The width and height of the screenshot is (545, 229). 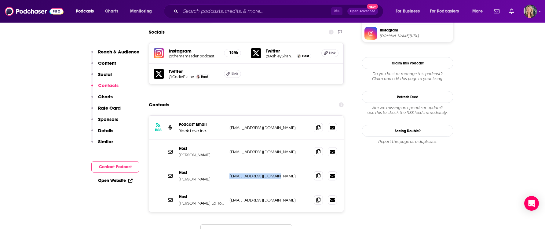 I want to click on h5: @themamasdenpodcast, so click(x=194, y=56).